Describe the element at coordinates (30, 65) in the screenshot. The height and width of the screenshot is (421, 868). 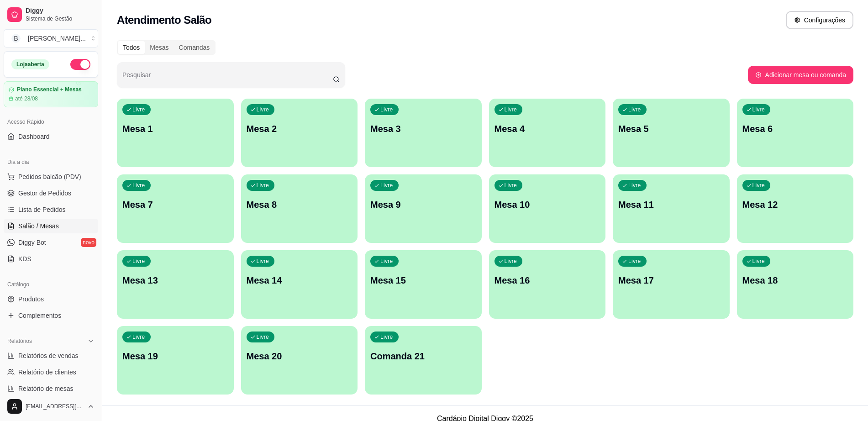
I see `div: Loja aberta` at that location.